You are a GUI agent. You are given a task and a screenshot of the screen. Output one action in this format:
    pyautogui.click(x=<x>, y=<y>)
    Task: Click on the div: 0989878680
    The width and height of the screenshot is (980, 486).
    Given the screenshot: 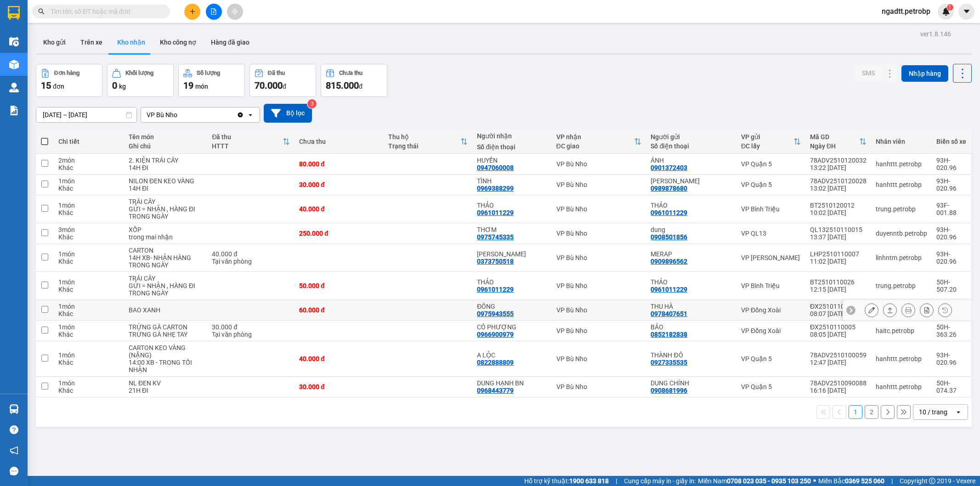 What is the action you would take?
    pyautogui.click(x=669, y=188)
    